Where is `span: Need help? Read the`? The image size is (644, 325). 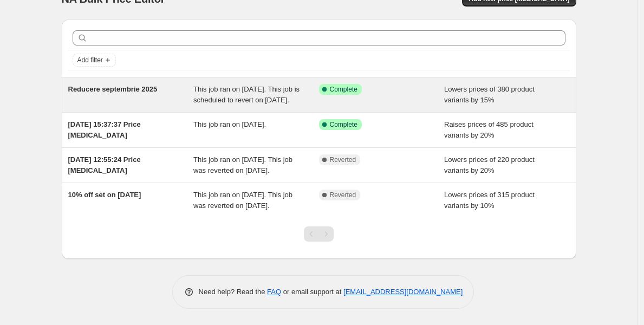
span: Need help? Read the is located at coordinates (233, 291).